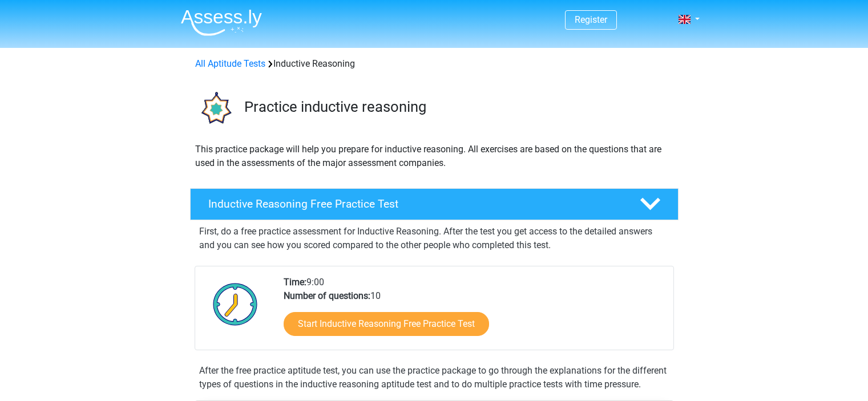 The width and height of the screenshot is (868, 401). Describe the element at coordinates (295, 281) in the screenshot. I see `b: Time:` at that location.